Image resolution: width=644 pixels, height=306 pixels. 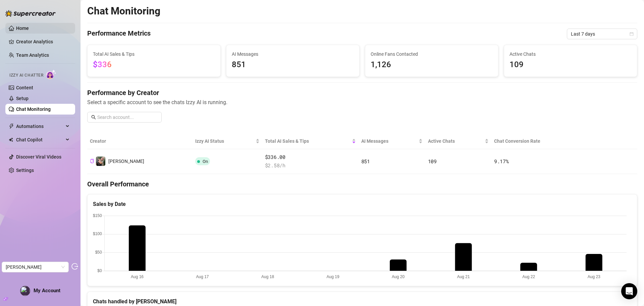 I want to click on a: Chat Monitoring, so click(x=33, y=109).